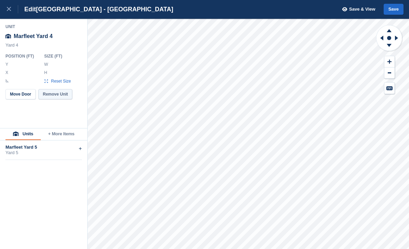  What do you see at coordinates (44, 153) in the screenshot?
I see `div: Yard 5` at bounding box center [44, 153].